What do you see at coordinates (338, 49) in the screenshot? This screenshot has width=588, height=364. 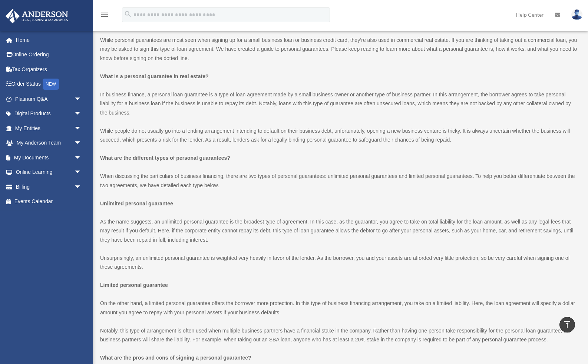 I see `span: While personal guarantees are most seen when signing up for a small business loan or business cre...` at bounding box center [338, 49].